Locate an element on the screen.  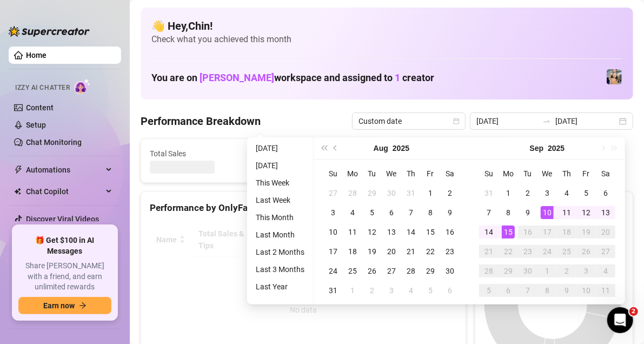
span: Messages Sent is located at coordinates (450, 154).